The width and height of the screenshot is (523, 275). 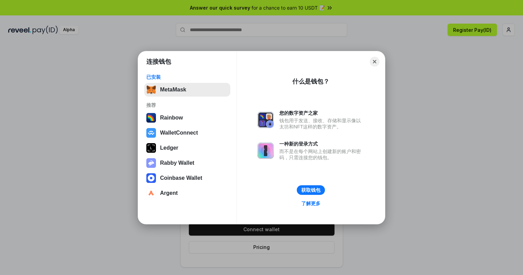 What do you see at coordinates (322, 113) in the screenshot?
I see `div: 您的数字资产之家` at bounding box center [322, 113].